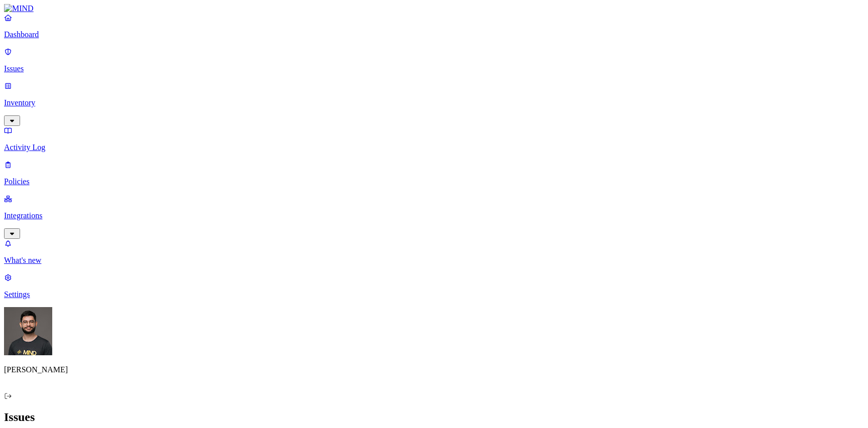  What do you see at coordinates (434, 9) in the screenshot?
I see `a: MIND` at bounding box center [434, 9].